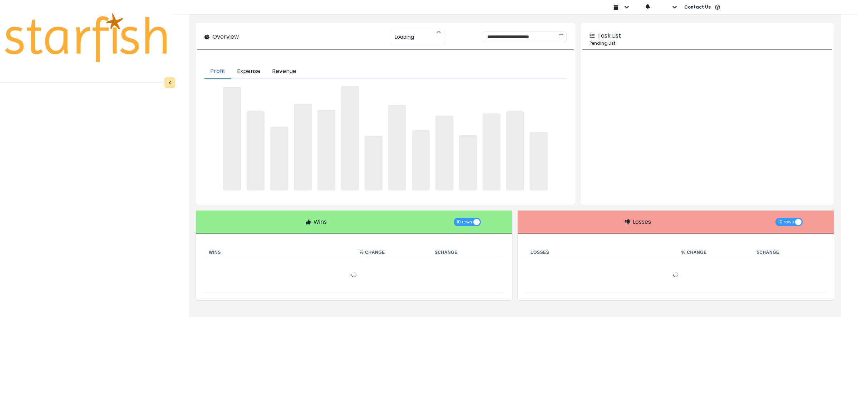 Image resolution: width=858 pixels, height=411 pixels. I want to click on th: Wins, so click(279, 252).